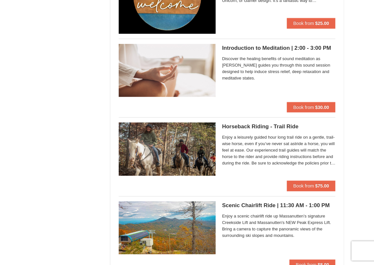  What do you see at coordinates (322, 186) in the screenshot?
I see `strong: $75.00` at bounding box center [322, 186].